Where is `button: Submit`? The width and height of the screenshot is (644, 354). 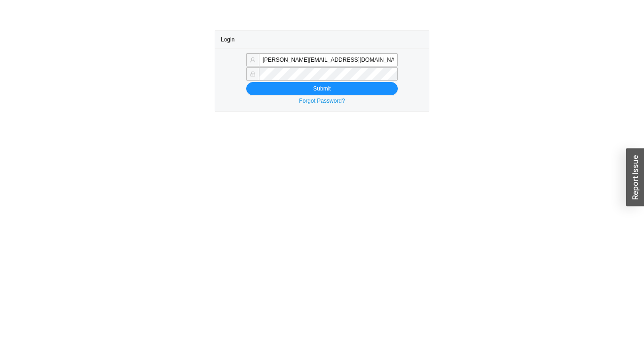 button: Submit is located at coordinates (322, 88).